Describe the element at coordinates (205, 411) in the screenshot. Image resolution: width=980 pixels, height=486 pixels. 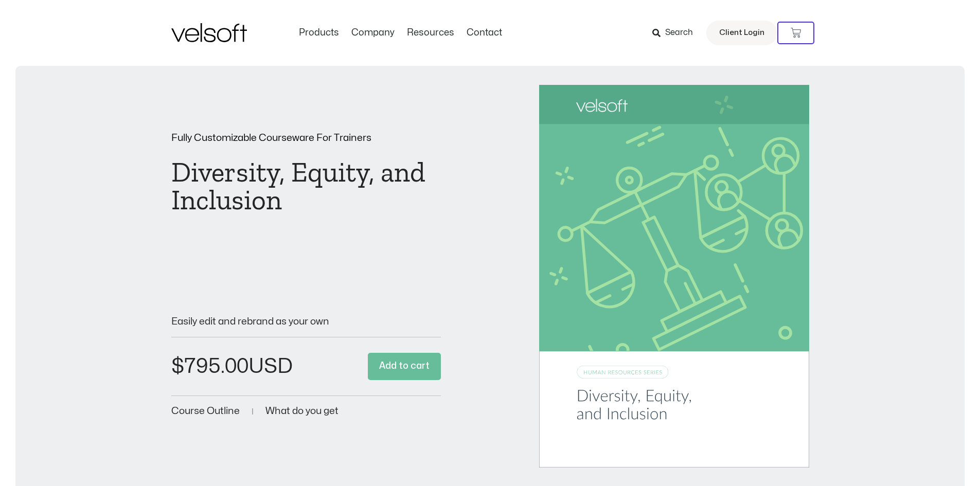
I see `a: Course Outline` at that location.